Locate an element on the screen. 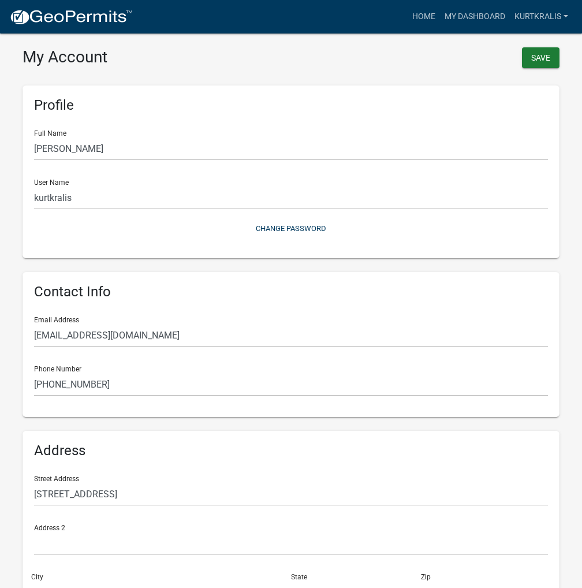 The height and width of the screenshot is (588, 582). h6: Address is located at coordinates (291, 450).